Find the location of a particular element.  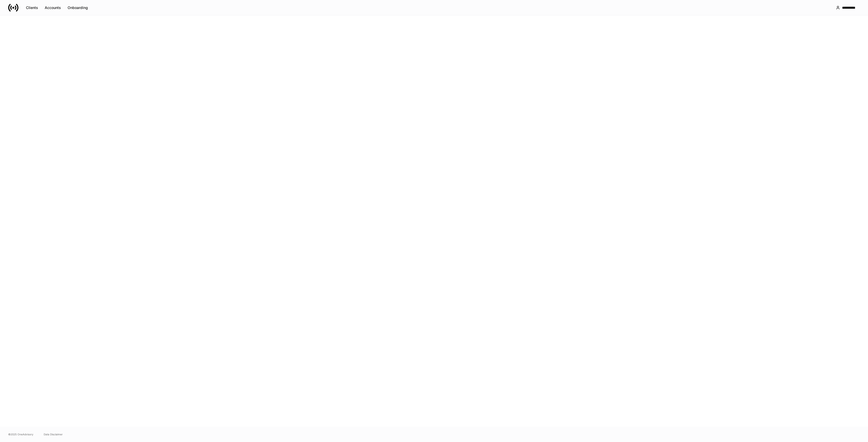

button: Clients is located at coordinates (32, 7).